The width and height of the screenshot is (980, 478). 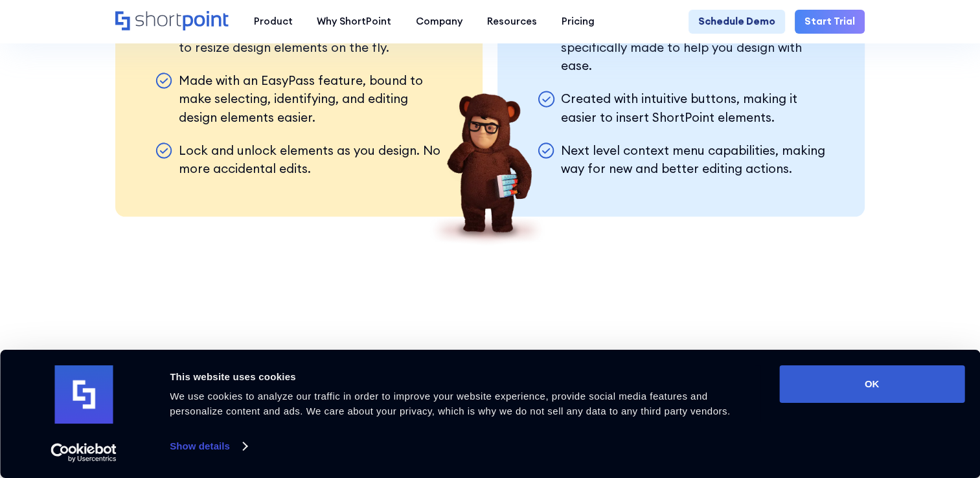 What do you see at coordinates (208, 446) in the screenshot?
I see `a: Show details` at bounding box center [208, 446].